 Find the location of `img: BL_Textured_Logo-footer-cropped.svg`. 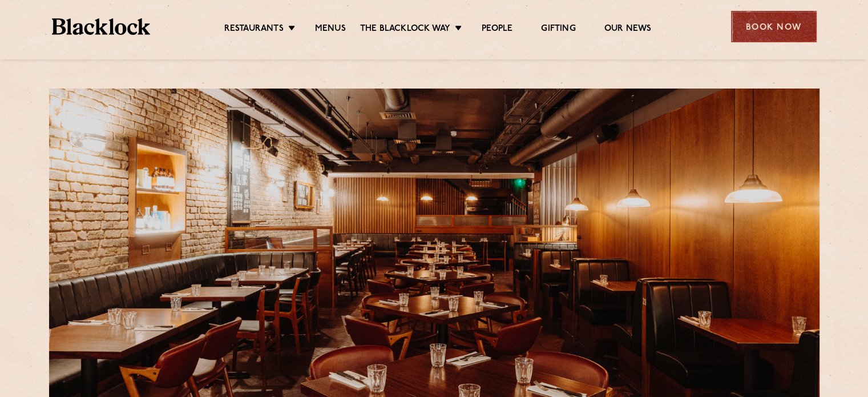

img: BL_Textured_Logo-footer-cropped.svg is located at coordinates (101, 27).